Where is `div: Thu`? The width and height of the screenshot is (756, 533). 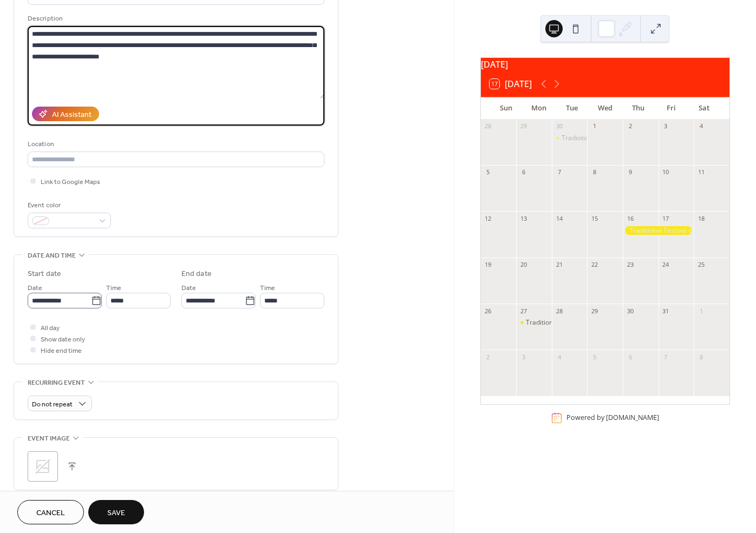
div: Thu is located at coordinates (638, 109).